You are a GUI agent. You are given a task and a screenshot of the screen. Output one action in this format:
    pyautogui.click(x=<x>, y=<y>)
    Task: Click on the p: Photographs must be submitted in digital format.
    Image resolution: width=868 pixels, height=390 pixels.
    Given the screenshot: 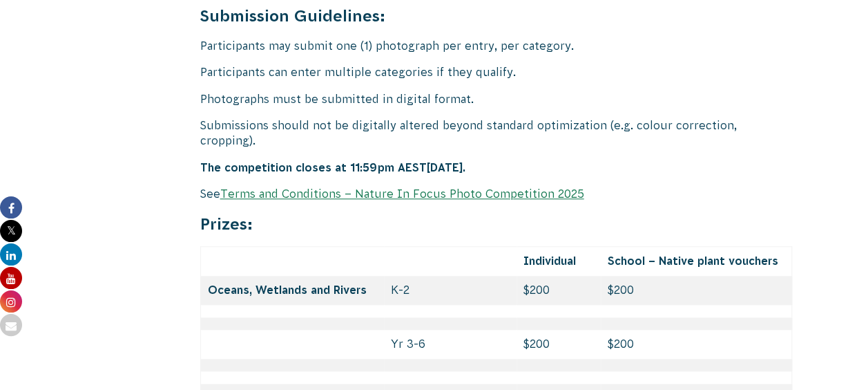 What is the action you would take?
    pyautogui.click(x=496, y=99)
    